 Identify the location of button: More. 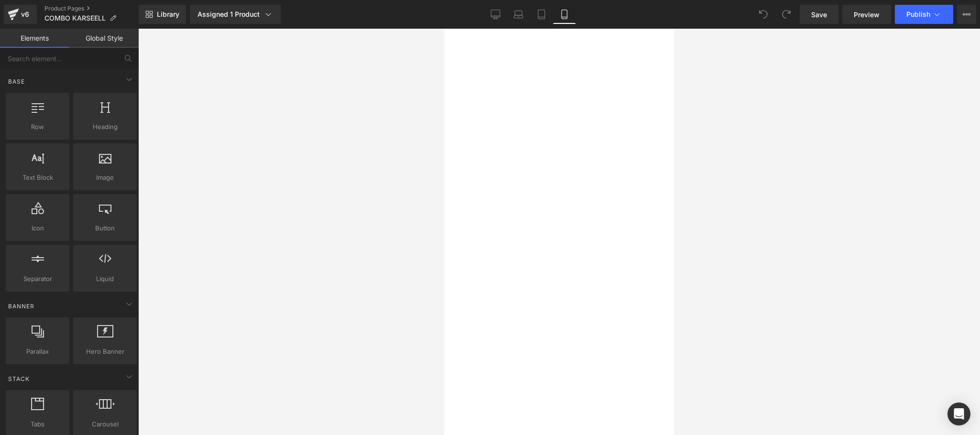
(966, 14).